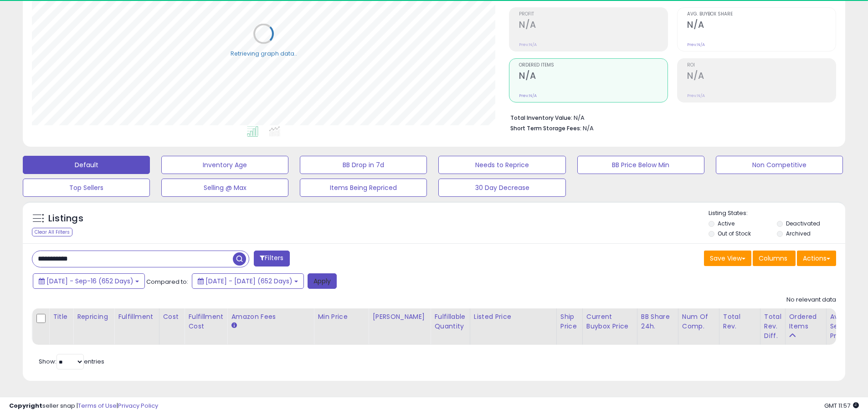 The image size is (868, 415). I want to click on button: Items Being Repriced, so click(363, 188).